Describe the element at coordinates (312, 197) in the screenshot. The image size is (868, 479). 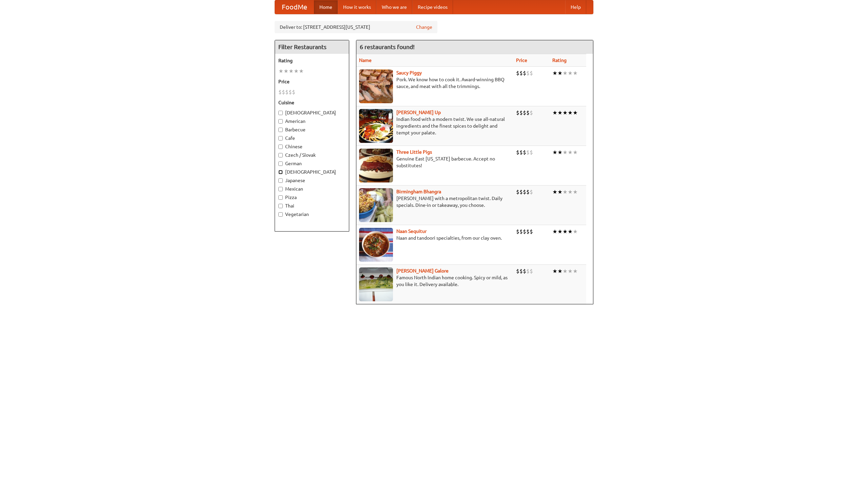
I see `label: Pizza` at that location.